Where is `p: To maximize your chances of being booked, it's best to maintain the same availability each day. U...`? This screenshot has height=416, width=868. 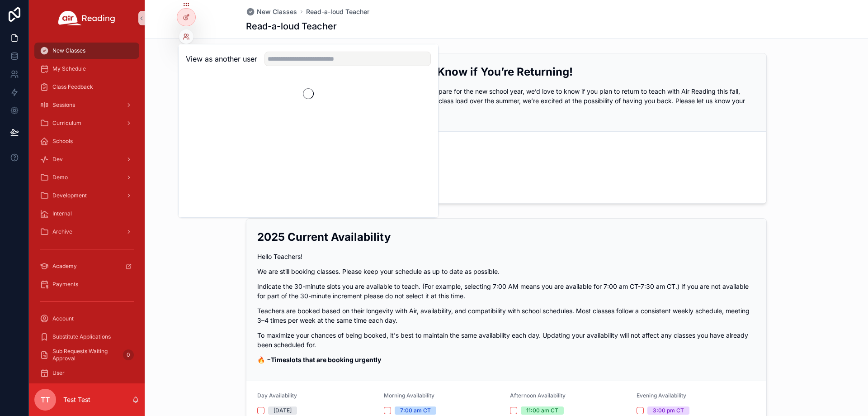 p: To maximize your chances of being booked, it's best to maintain the same availability each day. U... is located at coordinates (506, 340).